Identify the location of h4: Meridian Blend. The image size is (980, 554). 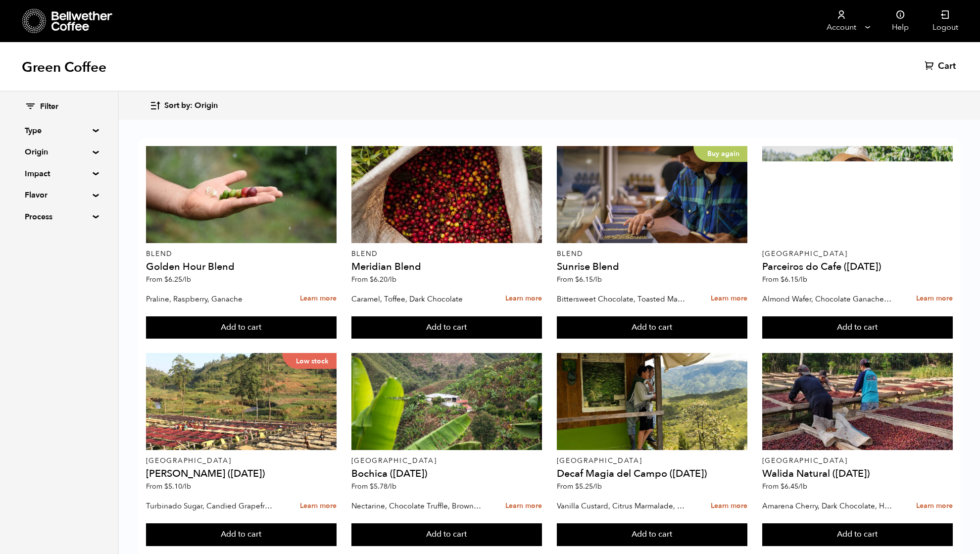
(447, 267).